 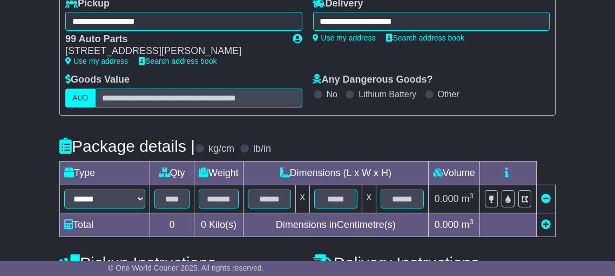 I want to click on h4: Pickup Instructions, so click(x=180, y=262).